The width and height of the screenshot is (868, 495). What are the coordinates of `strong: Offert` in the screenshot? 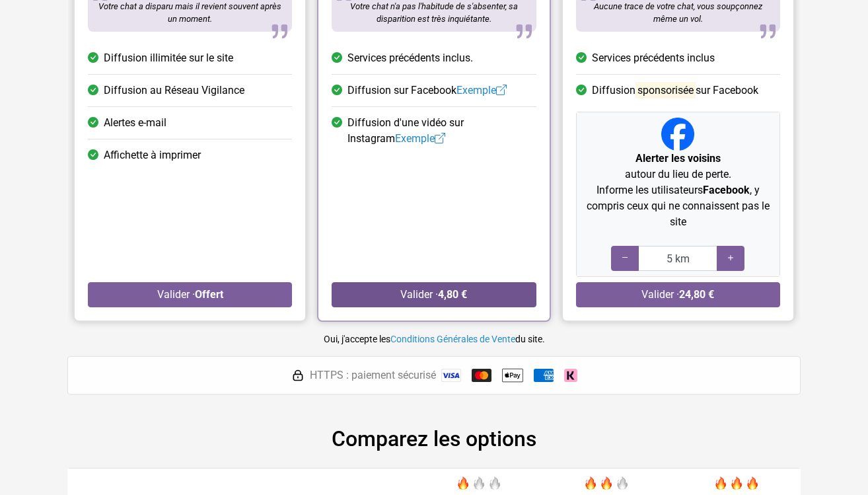 It's located at (209, 294).